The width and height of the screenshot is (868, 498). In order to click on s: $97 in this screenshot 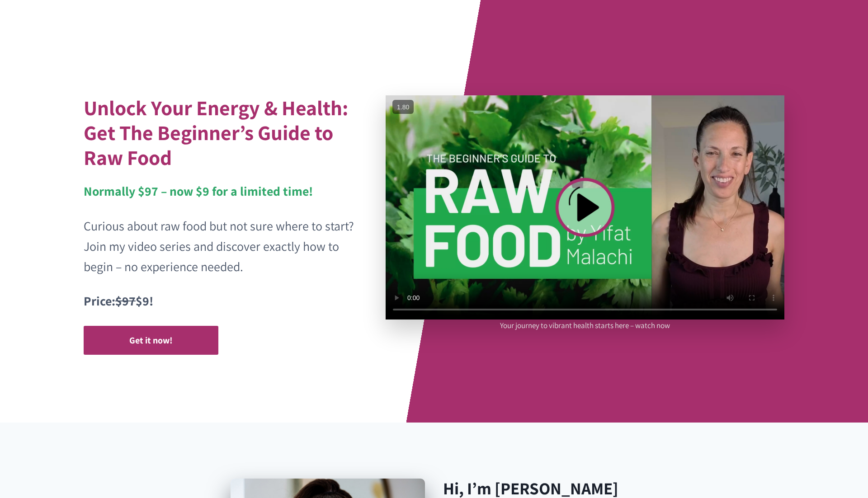, I will do `click(125, 301)`.